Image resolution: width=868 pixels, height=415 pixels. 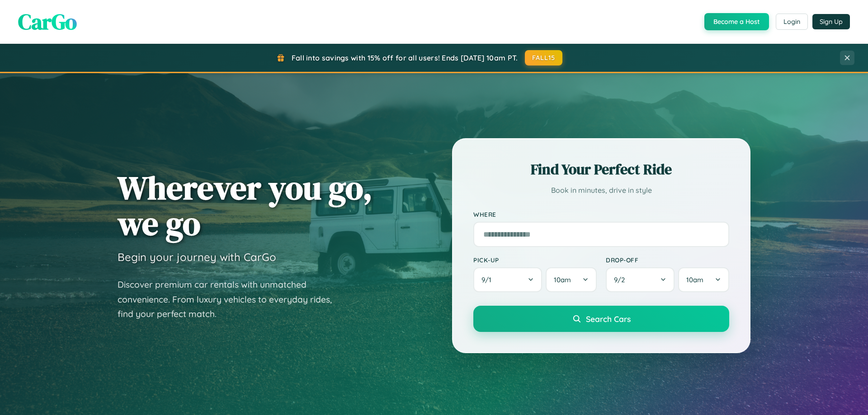 I want to click on button: Search Cars, so click(x=601, y=319).